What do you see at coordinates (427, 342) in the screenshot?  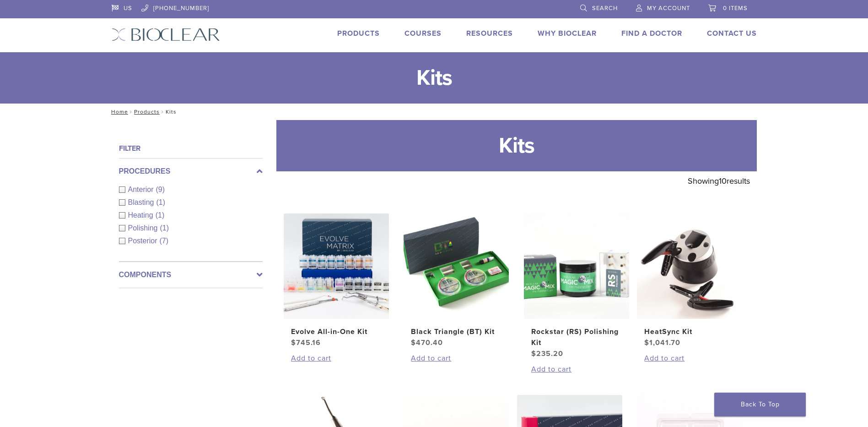 I see `bdi: 470.40` at bounding box center [427, 342].